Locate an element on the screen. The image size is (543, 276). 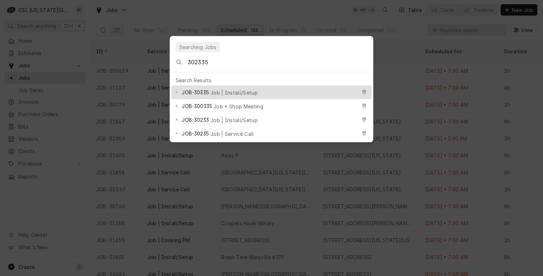
div: Suggestions is located at coordinates (271, 108).